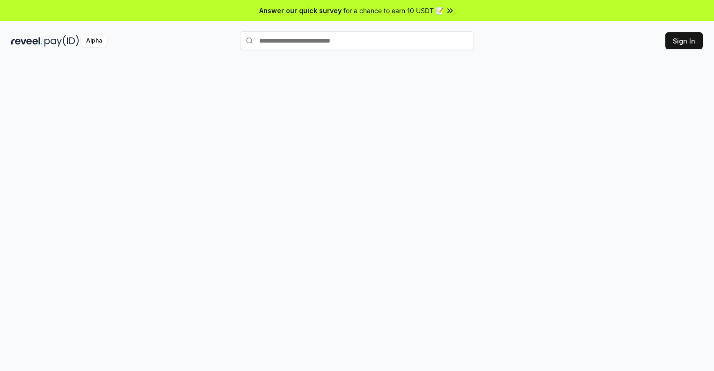  What do you see at coordinates (62, 41) in the screenshot?
I see `img: pay_id` at bounding box center [62, 41].